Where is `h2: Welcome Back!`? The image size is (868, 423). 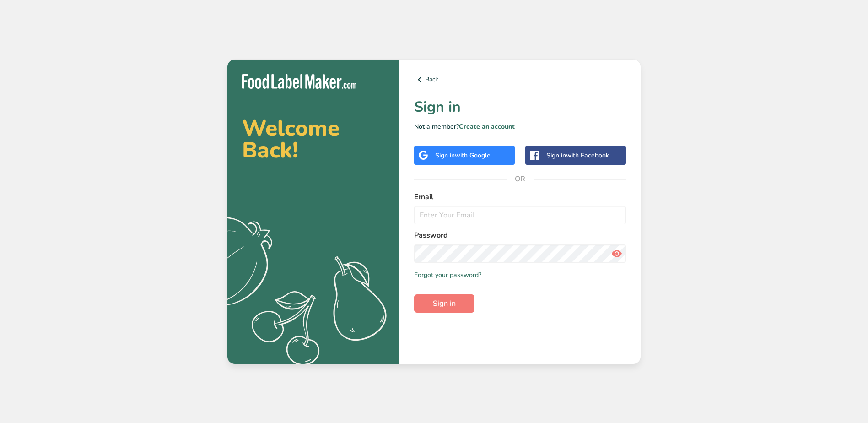
h2: Welcome Back! is located at coordinates (314, 139).